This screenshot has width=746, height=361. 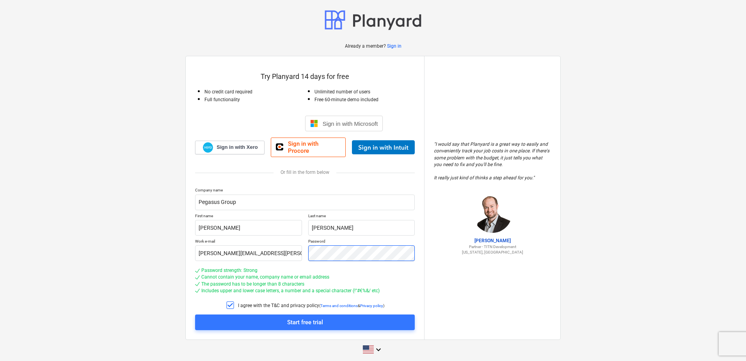 What do you see at coordinates (230, 270) in the screenshot?
I see `div: Password strength: Strong` at bounding box center [230, 270].